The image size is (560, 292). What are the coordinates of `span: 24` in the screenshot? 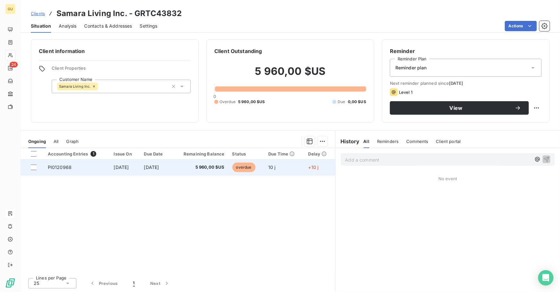 It's located at (13, 64).